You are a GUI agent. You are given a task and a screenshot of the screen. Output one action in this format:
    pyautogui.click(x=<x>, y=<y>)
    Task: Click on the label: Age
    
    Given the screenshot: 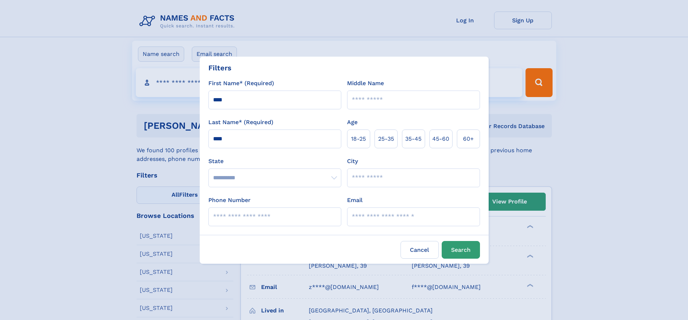 What is the action you would take?
    pyautogui.click(x=352, y=122)
    